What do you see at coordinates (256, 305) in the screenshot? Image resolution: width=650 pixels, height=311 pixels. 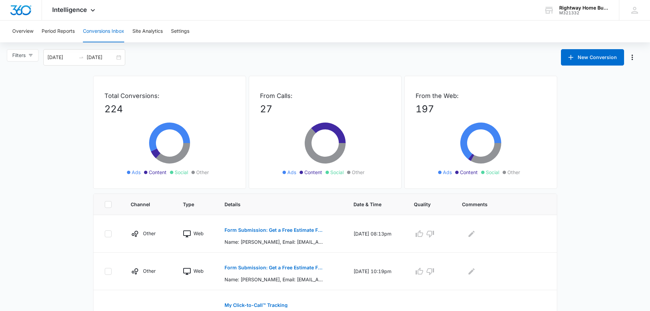 I see `p: My Click-to-Call™ Tracking` at bounding box center [256, 305].